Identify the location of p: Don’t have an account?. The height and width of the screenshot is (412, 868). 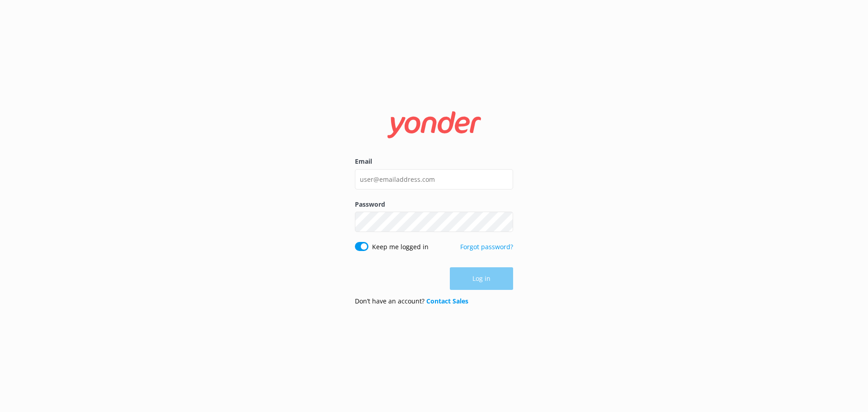
(411, 301).